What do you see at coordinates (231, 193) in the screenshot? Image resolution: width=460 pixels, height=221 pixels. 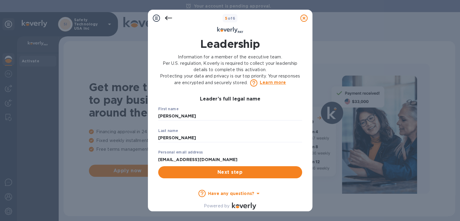 I see `b: Have any questions?` at bounding box center [231, 193].